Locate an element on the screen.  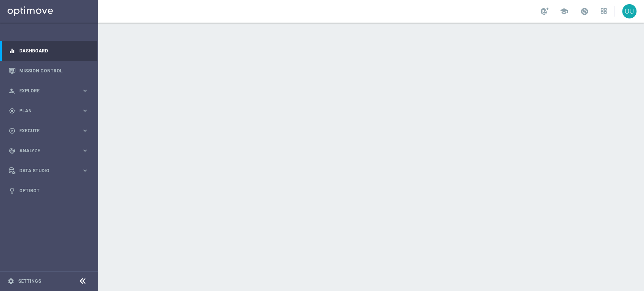
div: Plan is located at coordinates (45, 111).